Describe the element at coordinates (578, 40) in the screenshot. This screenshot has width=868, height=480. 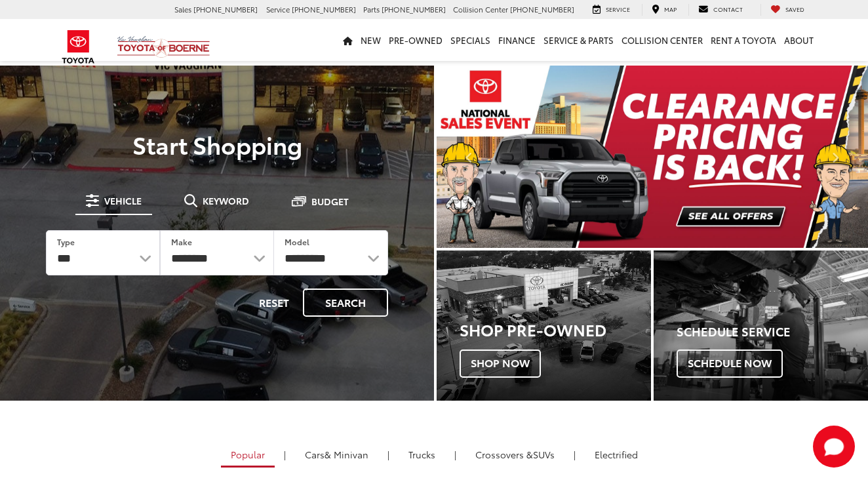
I see `a: Service & Parts: Opens in a new tab` at that location.